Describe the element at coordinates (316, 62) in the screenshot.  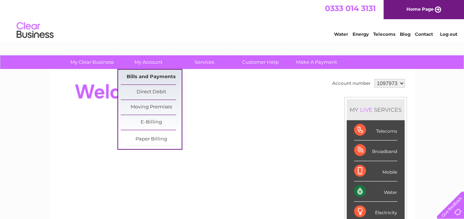
I see `a: Make A Payment` at that location.